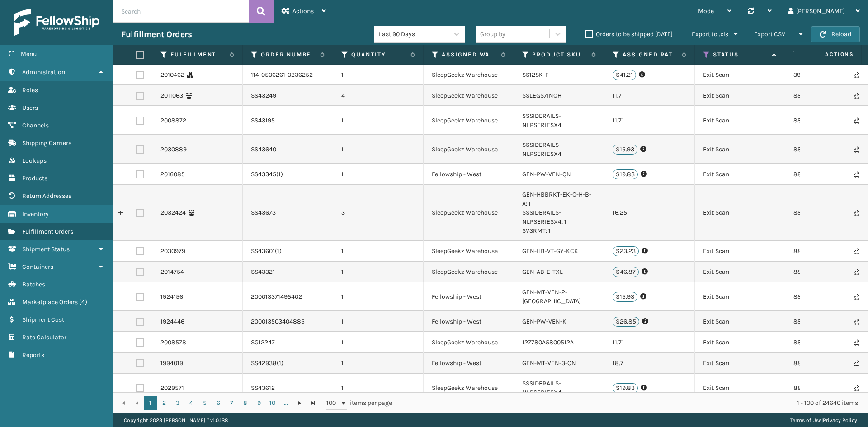  I want to click on a: Privacy Policy, so click(840, 420).